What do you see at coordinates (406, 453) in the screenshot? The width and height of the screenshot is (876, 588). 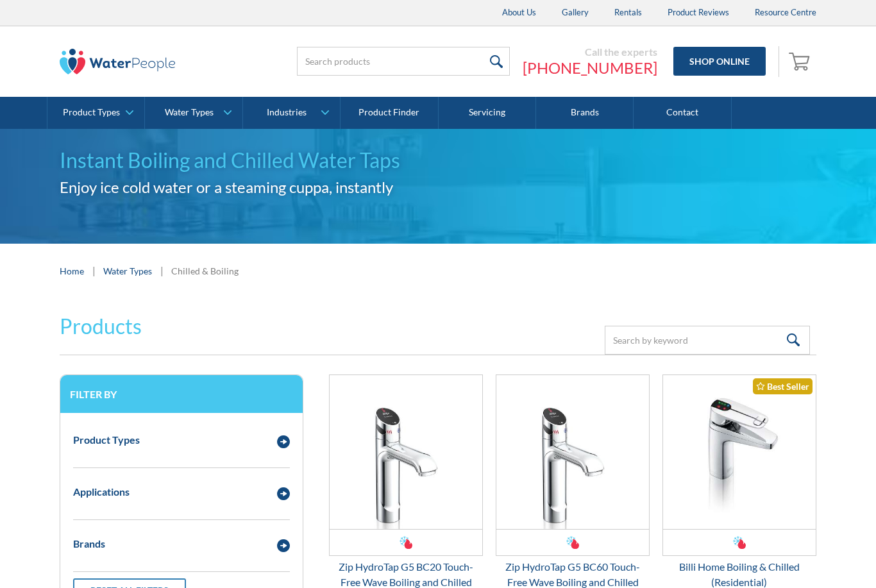 I see `img: Zip HydroTap G5 BC20 Touch-Free Wave Boiling and Chilled` at bounding box center [406, 453].